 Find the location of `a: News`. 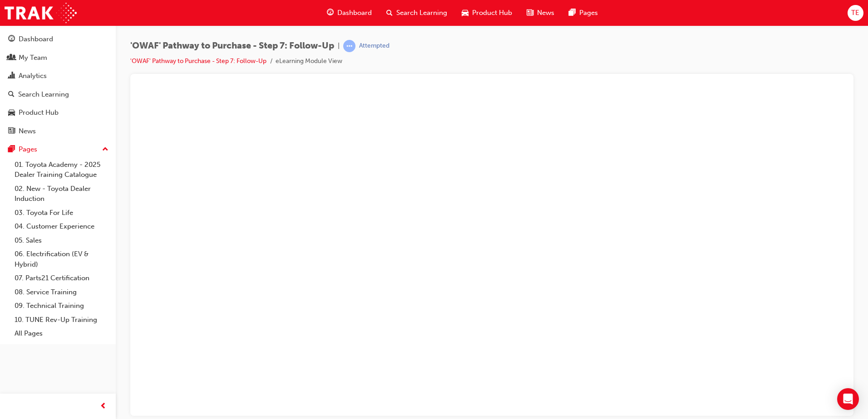

a: News is located at coordinates (58, 131).